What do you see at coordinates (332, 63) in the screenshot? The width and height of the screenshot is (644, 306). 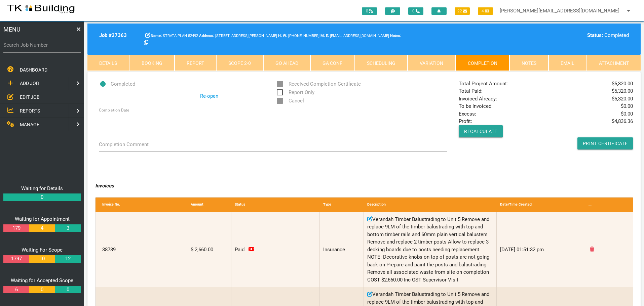 I see `a: GA Conf` at bounding box center [332, 63].